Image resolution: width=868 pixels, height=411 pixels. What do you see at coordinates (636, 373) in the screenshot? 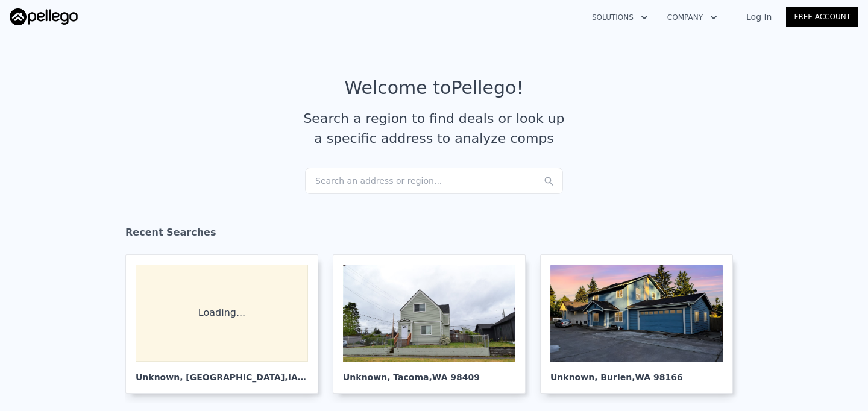
I see `div: Unknown , Burien` at bounding box center [636, 373].